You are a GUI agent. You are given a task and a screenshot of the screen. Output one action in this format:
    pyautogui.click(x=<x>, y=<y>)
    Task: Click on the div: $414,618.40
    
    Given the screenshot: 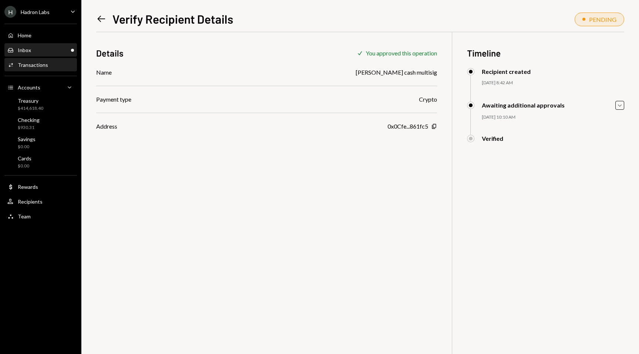 What is the action you would take?
    pyautogui.click(x=30, y=108)
    